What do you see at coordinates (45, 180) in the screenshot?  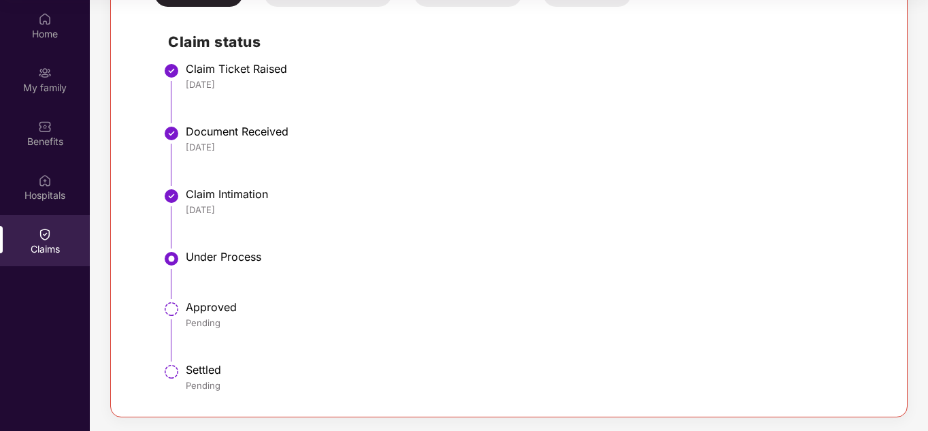 I see `img: svg+xml;base64,PHN2ZyBpZD0iSG9zcGl0YWxzIiB4bWxucz0iaHR0cDovL3d3dy53My5vcmcvMjAwMC9zdmciIHdpZHRoPS...` at bounding box center [45, 180].